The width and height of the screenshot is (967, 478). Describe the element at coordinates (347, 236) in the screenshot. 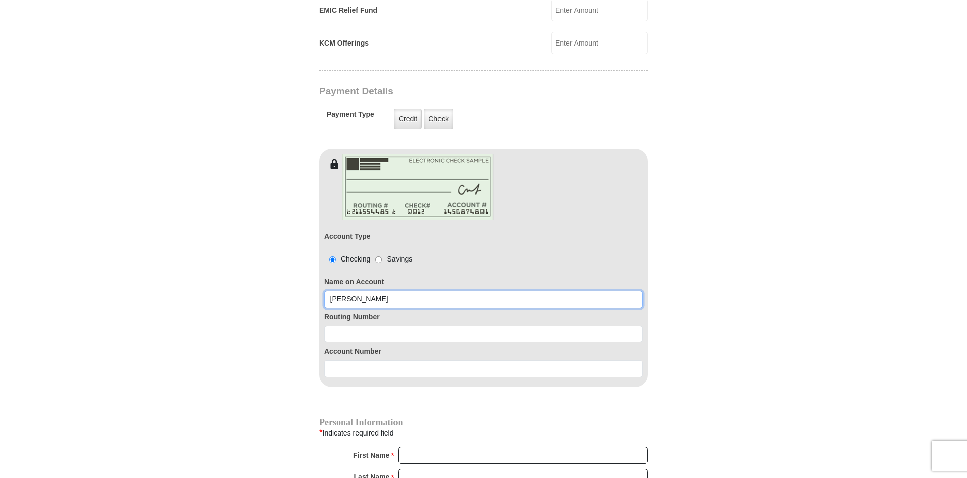

I see `label: Account Type` at that location.